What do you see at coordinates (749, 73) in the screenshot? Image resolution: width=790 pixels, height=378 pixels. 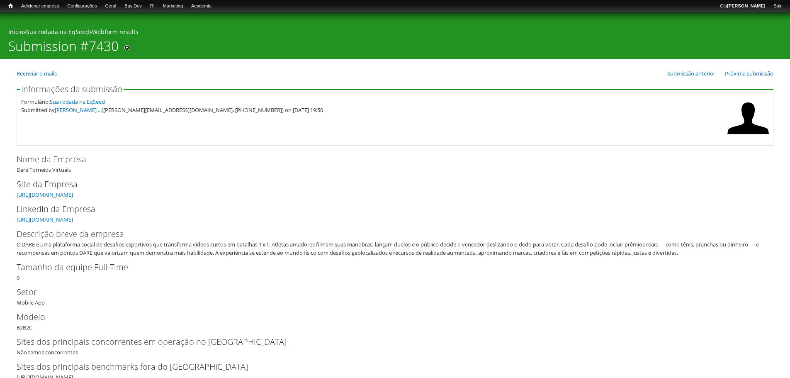 I see `a: Próxima submissão` at bounding box center [749, 73].